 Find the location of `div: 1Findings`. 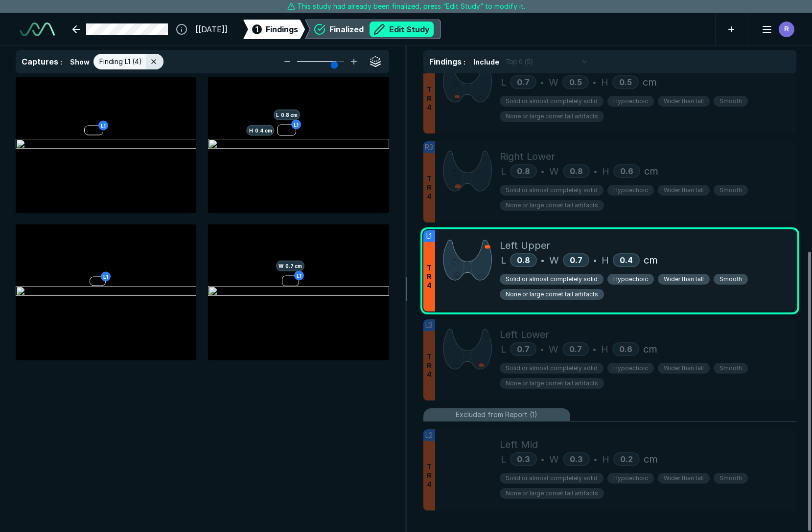

div: 1Findings is located at coordinates (274, 29).